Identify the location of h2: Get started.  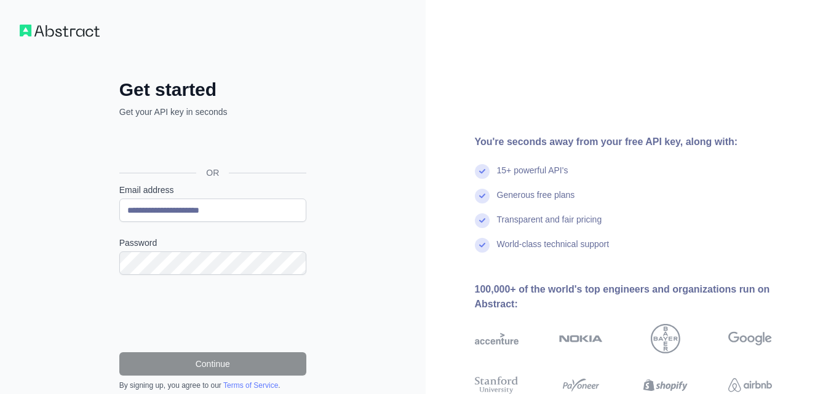
(213, 90).